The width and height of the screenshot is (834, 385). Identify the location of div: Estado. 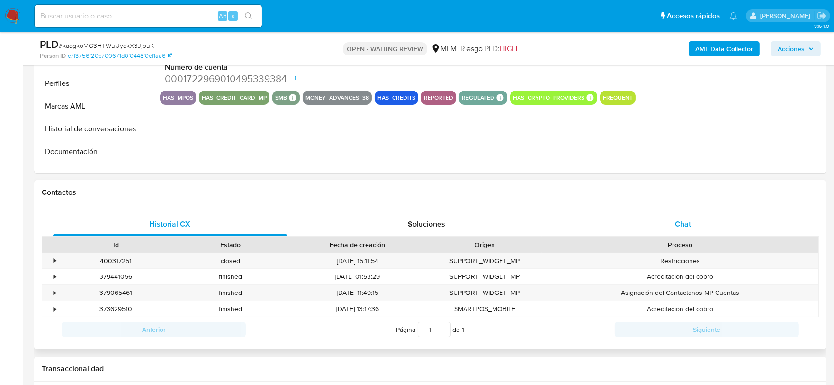
(231, 244).